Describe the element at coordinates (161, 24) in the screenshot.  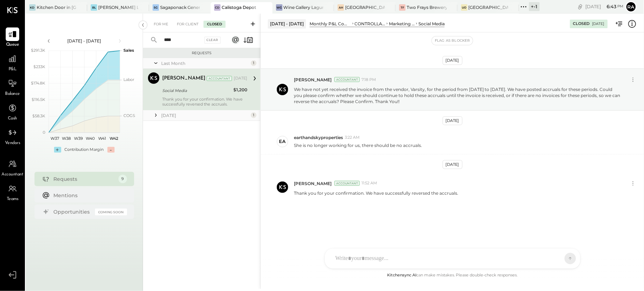
I see `div: For Me` at that location.